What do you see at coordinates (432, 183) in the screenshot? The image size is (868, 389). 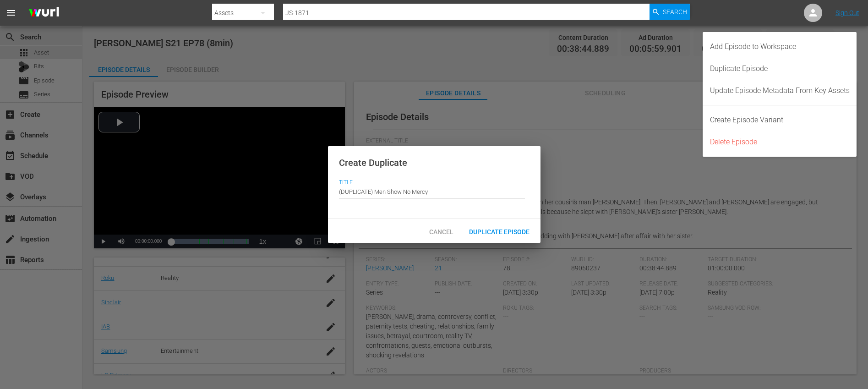 I see `span: Title` at bounding box center [432, 183].